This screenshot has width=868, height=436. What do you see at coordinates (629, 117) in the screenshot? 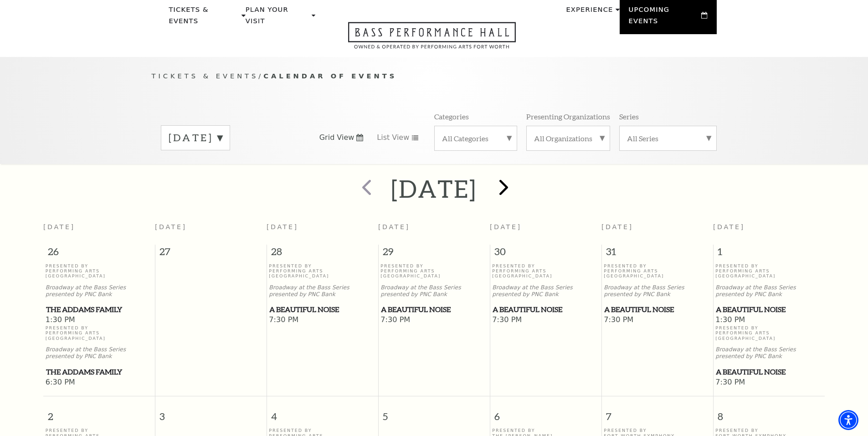
I see `p: Series` at bounding box center [629, 117].